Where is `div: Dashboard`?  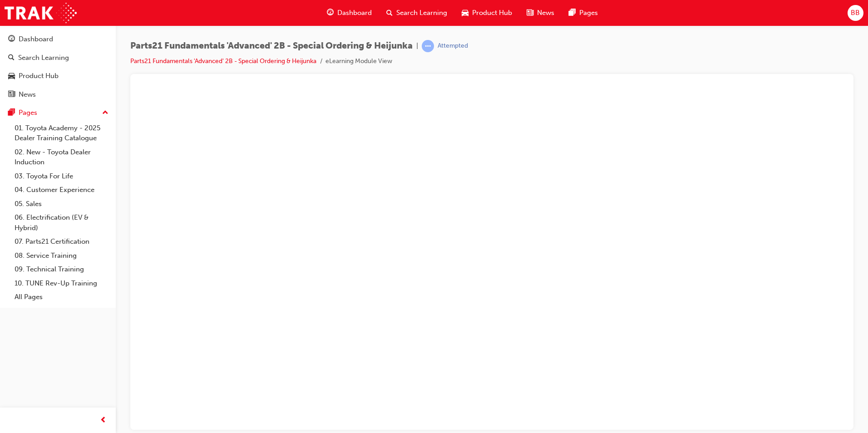
div: Dashboard is located at coordinates (36, 39).